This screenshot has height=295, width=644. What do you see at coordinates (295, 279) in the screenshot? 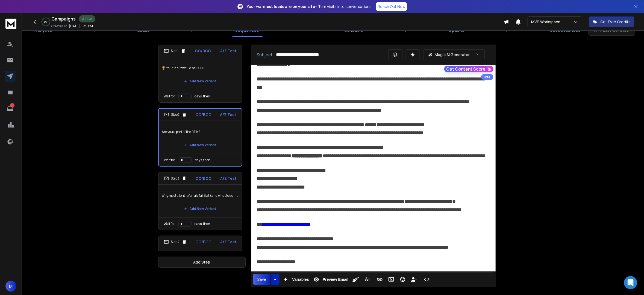
I see `button: Variables` at bounding box center [295, 279].